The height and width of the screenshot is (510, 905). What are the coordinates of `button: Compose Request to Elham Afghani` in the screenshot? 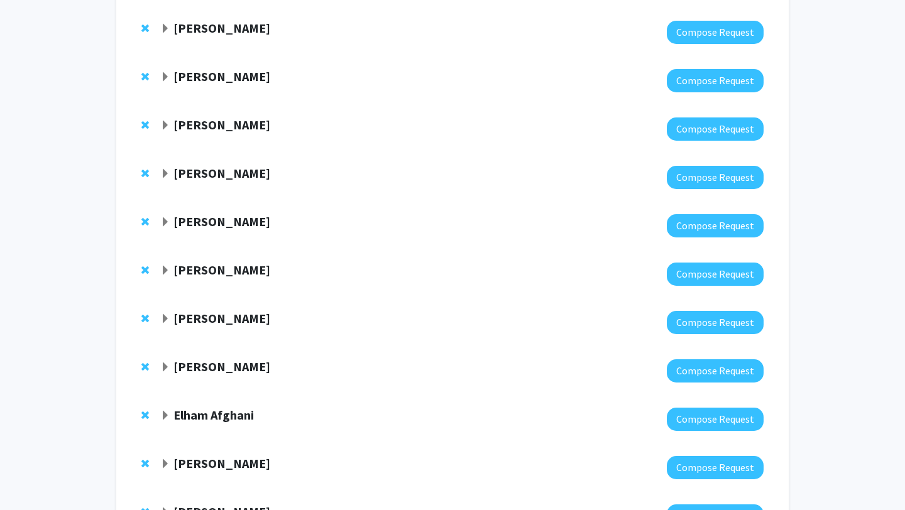 It's located at (715, 419).